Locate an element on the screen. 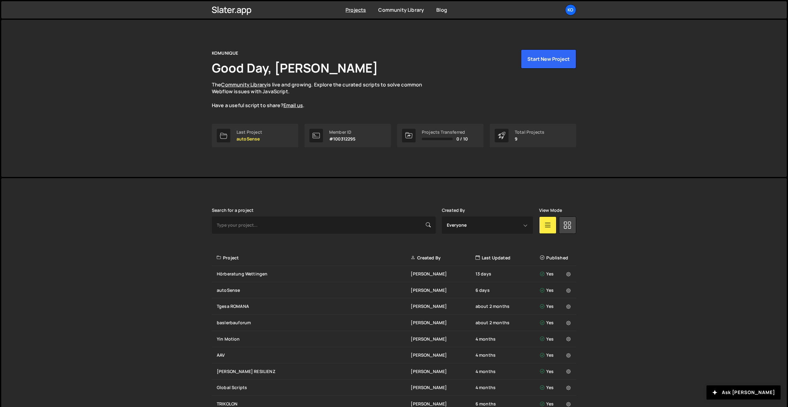 The height and width of the screenshot is (407, 788). p: The is live and growing. Explore the curated scripts to solve common Webflow issues with JavaScri... is located at coordinates (323, 95).